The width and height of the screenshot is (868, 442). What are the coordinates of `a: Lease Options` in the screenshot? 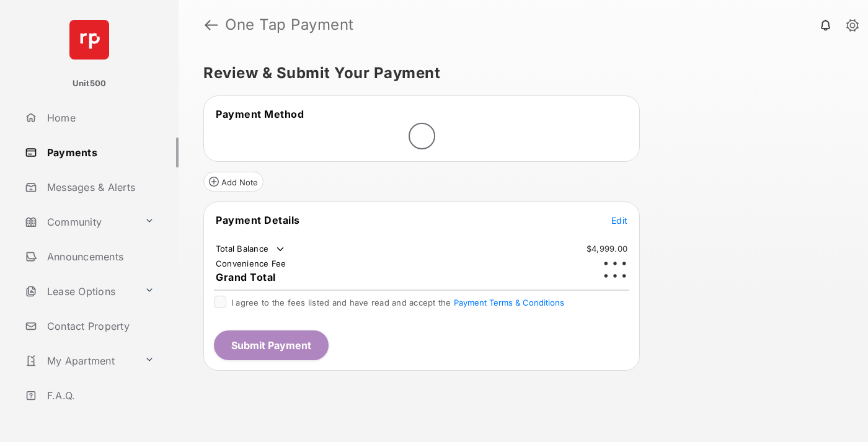 It's located at (79, 291).